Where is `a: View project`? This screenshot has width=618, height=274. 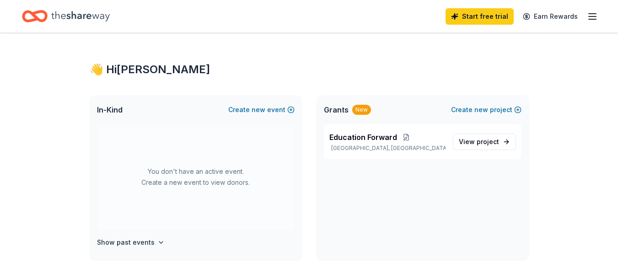
a: View project is located at coordinates (485, 142).